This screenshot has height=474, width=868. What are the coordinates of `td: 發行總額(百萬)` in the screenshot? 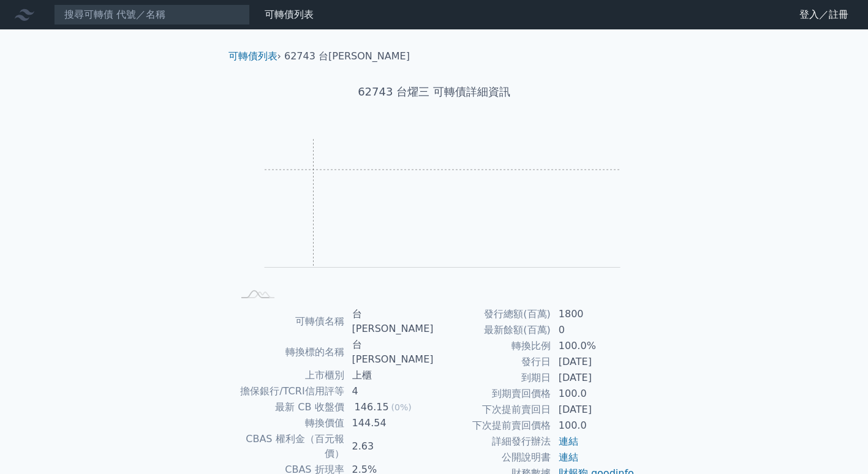 It's located at (493, 314).